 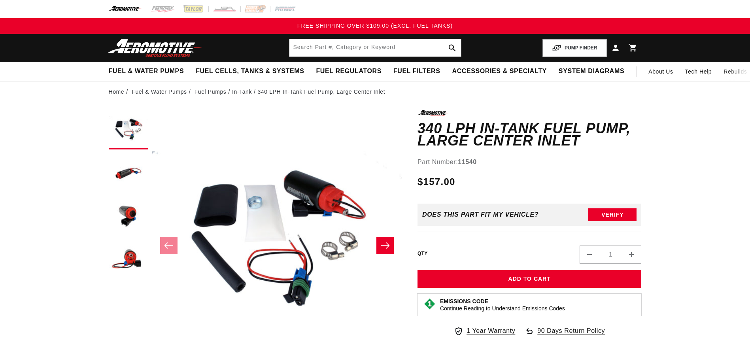 I want to click on button: Load image 3 in gallery view, so click(x=129, y=217).